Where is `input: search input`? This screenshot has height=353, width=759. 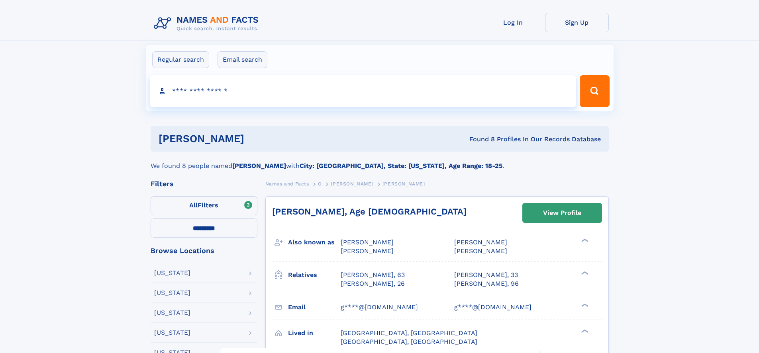 input: search input is located at coordinates (363, 91).